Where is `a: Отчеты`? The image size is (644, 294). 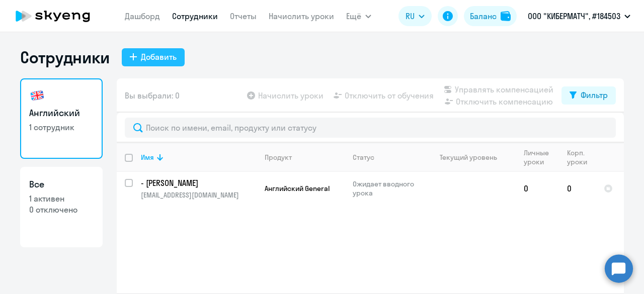
a: Отчеты is located at coordinates (243, 16).